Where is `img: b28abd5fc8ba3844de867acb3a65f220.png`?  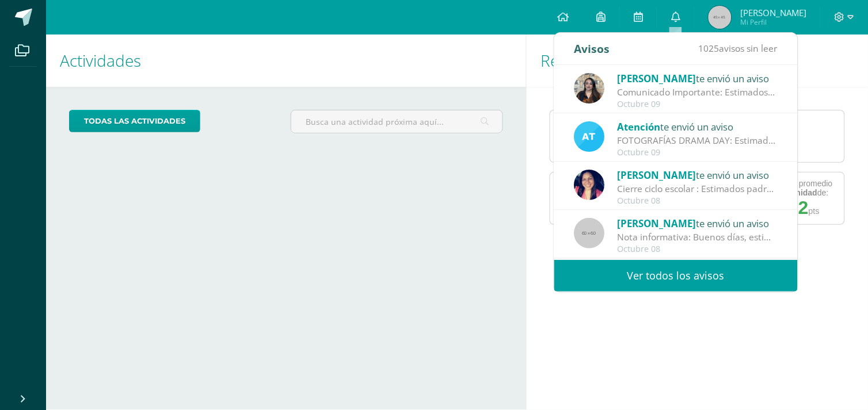 img: b28abd5fc8ba3844de867acb3a65f220.png is located at coordinates (590, 88).